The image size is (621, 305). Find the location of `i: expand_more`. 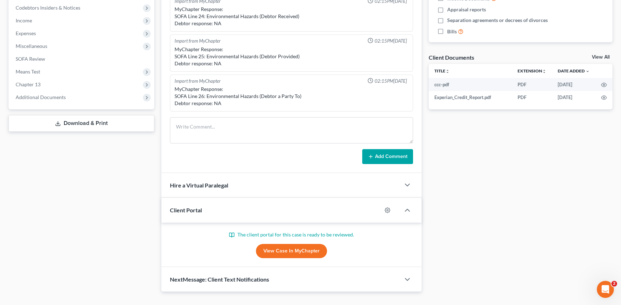

i: expand_more is located at coordinates (588, 71).